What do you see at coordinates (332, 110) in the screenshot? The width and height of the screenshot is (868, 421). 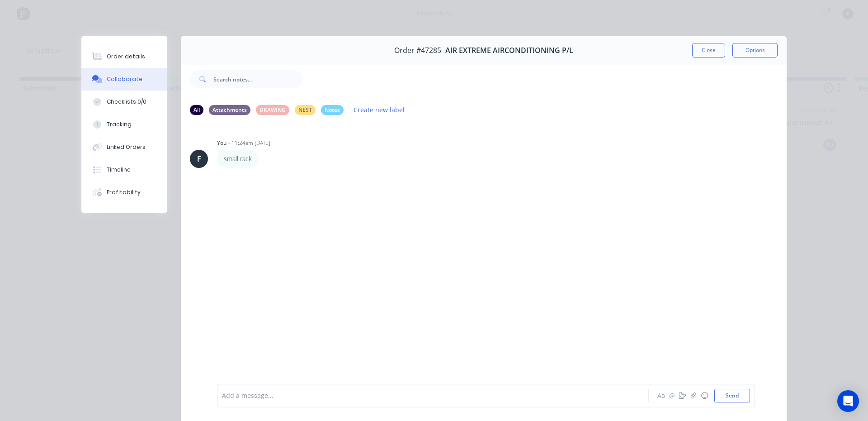 I see `div: Notes` at bounding box center [332, 110].